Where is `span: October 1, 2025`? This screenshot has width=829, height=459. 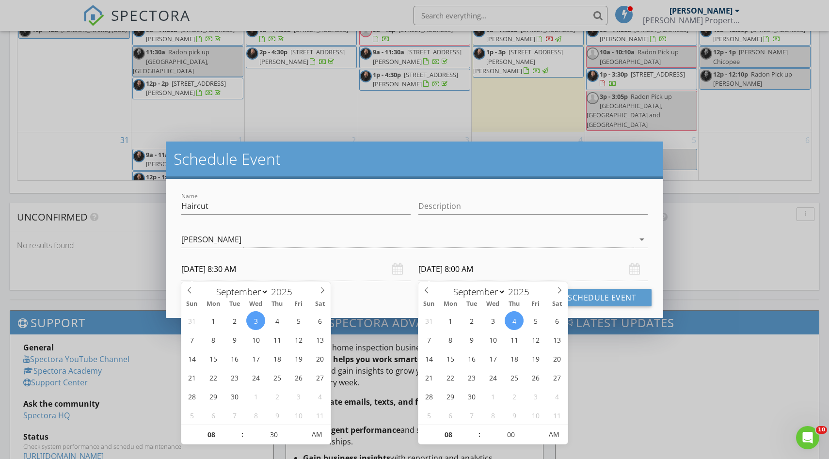
span: October 1, 2025 is located at coordinates (493, 396).